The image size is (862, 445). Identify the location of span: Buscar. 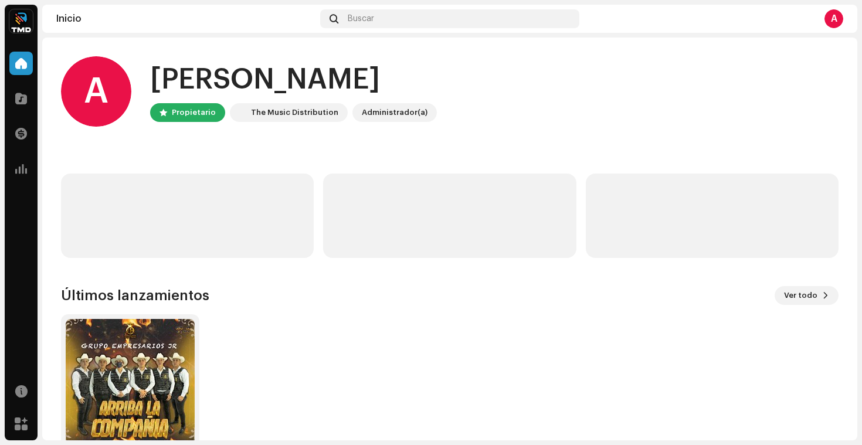
(361, 19).